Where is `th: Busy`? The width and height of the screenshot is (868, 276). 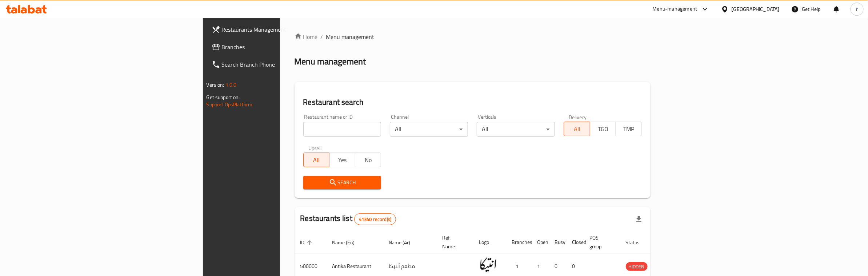 th: Busy is located at coordinates (558, 242).